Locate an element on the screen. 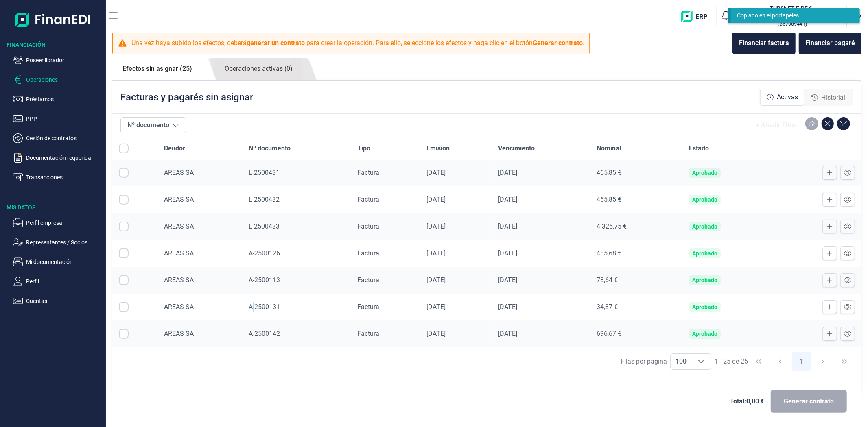 This screenshot has width=868, height=427. button: Page 1 is located at coordinates (802, 361).